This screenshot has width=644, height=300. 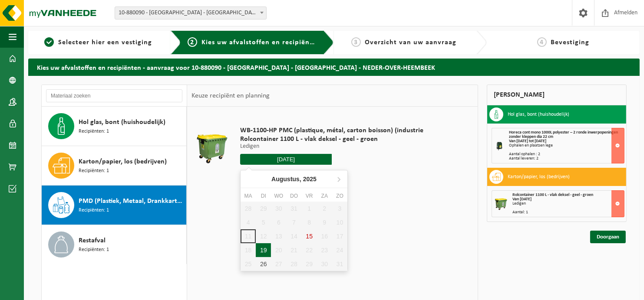 I want to click on div: wo, so click(x=278, y=196).